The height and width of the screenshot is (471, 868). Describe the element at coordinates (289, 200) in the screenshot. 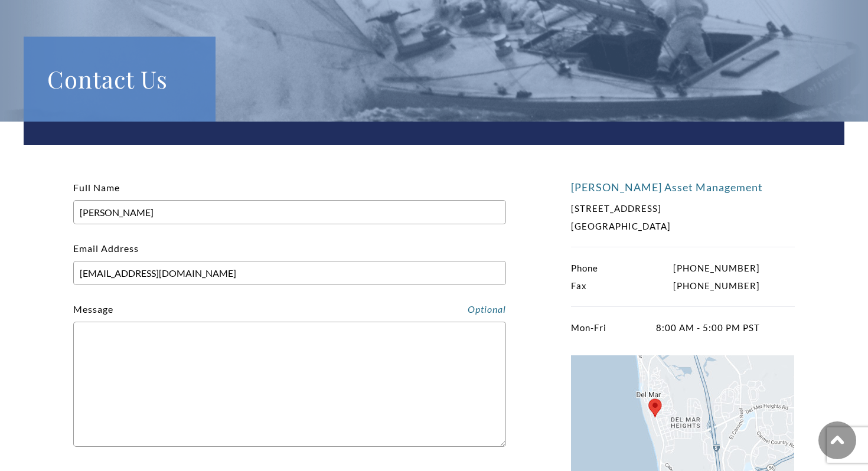

I see `label: Full Name` at that location.